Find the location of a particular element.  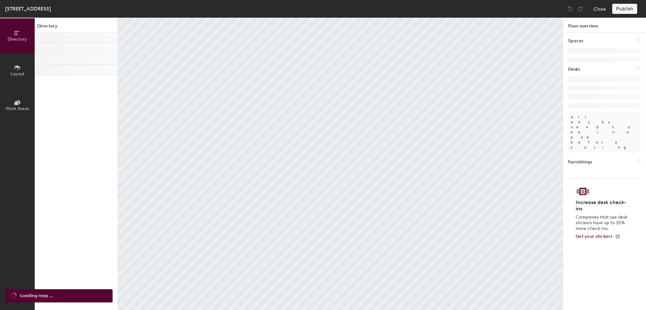

span: Get your stickers is located at coordinates (594, 236).